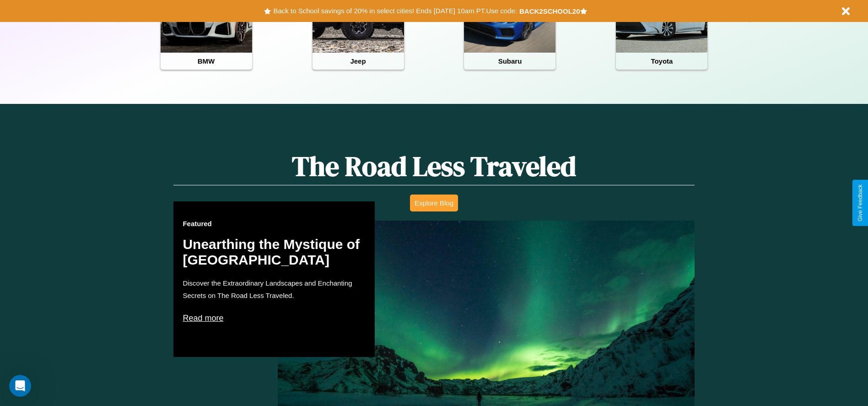 The height and width of the screenshot is (406, 868). I want to click on button: Explore Blog, so click(434, 203).